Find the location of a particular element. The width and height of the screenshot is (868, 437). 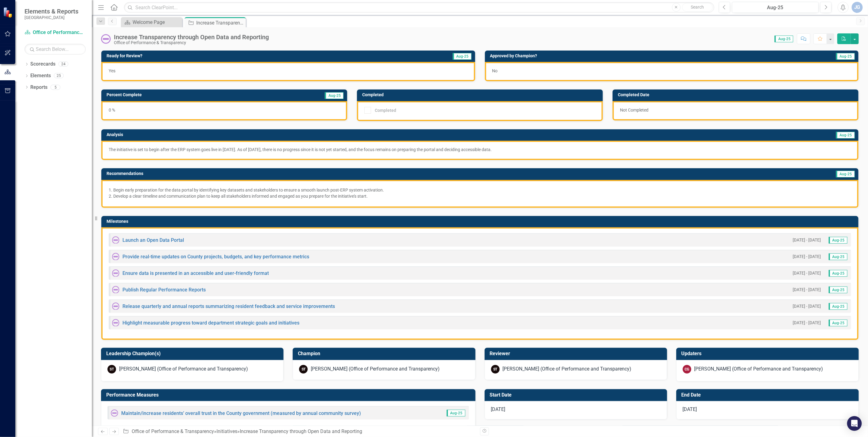

button: Aug-25 is located at coordinates (776, 7).